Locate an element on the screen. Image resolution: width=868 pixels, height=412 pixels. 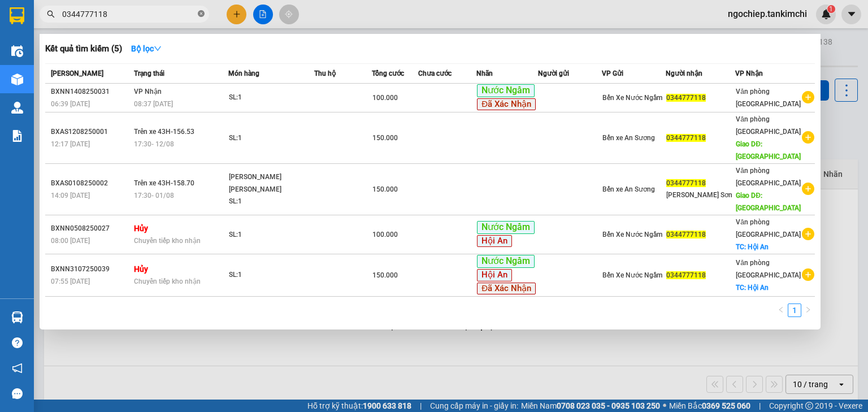
span: Nhãn is located at coordinates (485, 74).